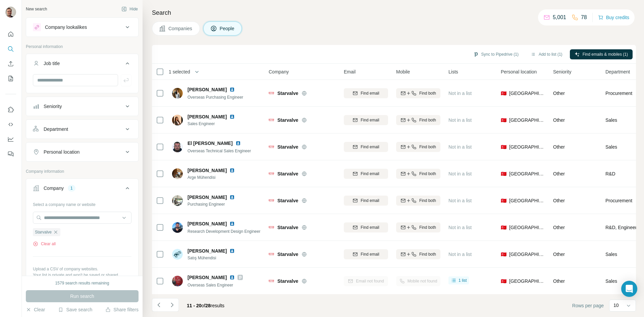 This screenshot has width=644, height=317. What do you see at coordinates (75, 310) in the screenshot?
I see `button: Save search` at bounding box center [75, 310].